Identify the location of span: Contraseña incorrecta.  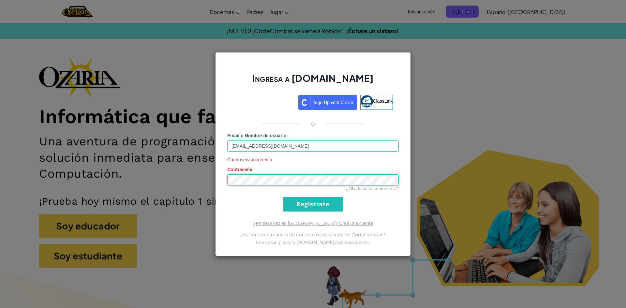
(313, 160).